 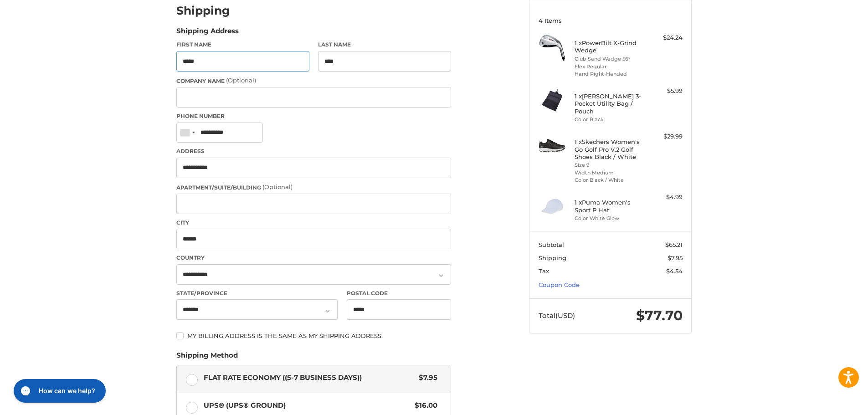 I want to click on label: State/Province, so click(x=257, y=294).